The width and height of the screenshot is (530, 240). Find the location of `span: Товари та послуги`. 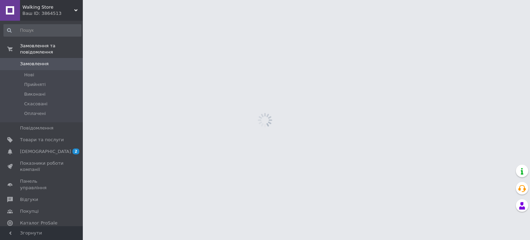

span: Товари та послуги is located at coordinates (42, 140).